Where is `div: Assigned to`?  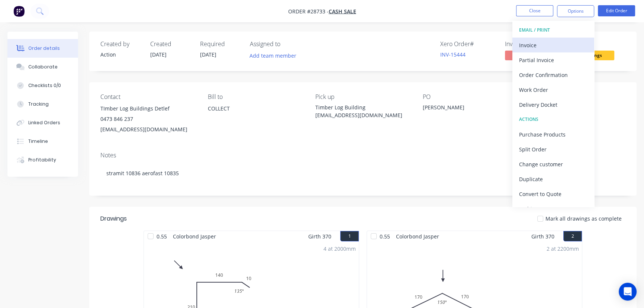
div: Assigned to is located at coordinates (287, 44).